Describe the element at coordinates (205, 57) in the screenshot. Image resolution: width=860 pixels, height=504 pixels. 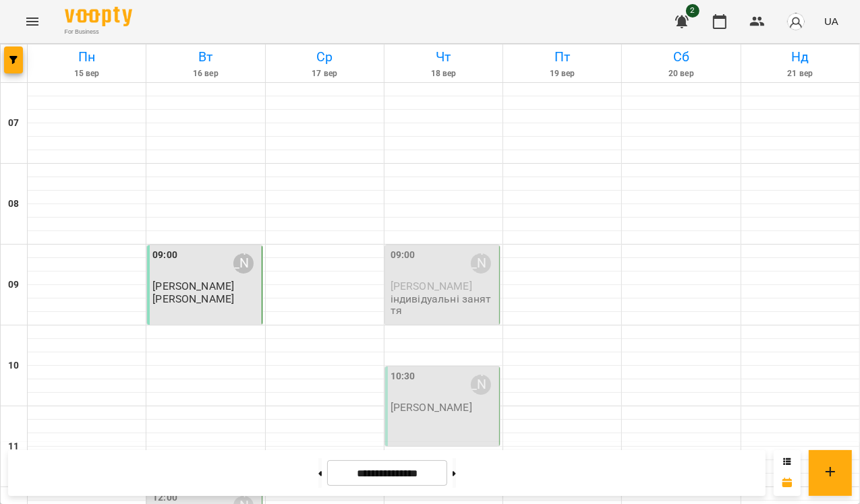
I see `h6: Вт` at that location.